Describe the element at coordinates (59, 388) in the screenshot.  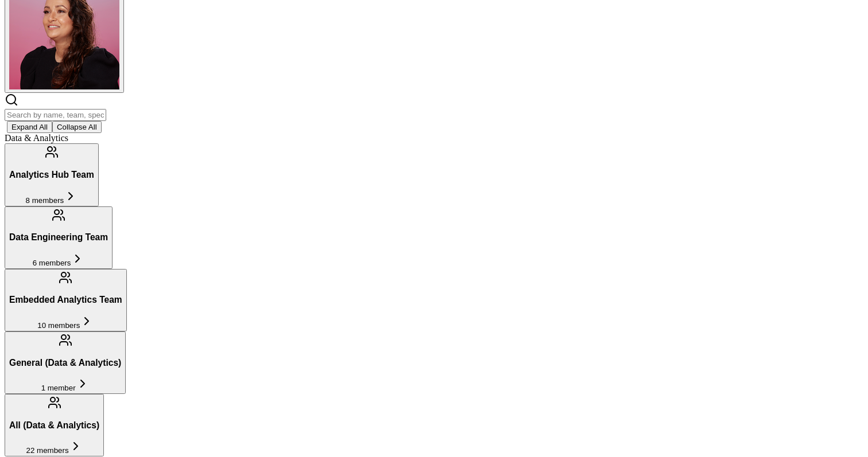
I see `span: 1 member` at that location.